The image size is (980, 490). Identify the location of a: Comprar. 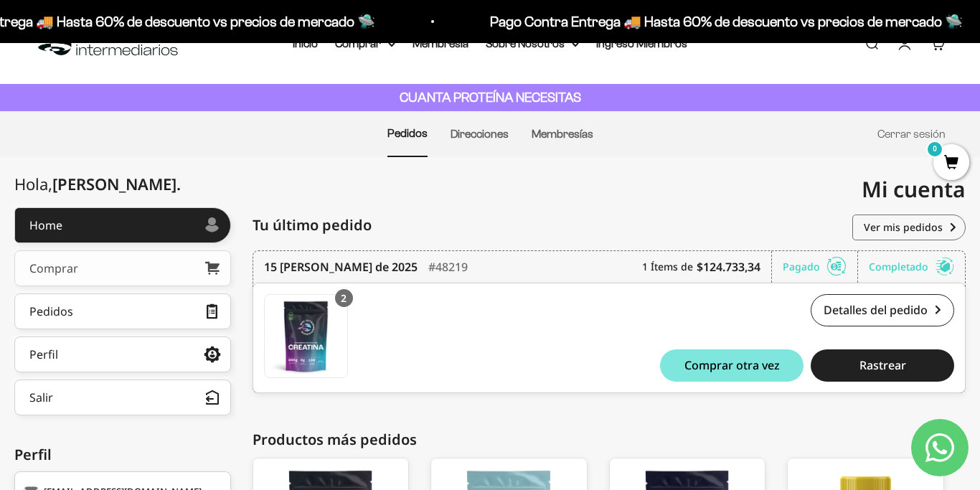
(123, 268).